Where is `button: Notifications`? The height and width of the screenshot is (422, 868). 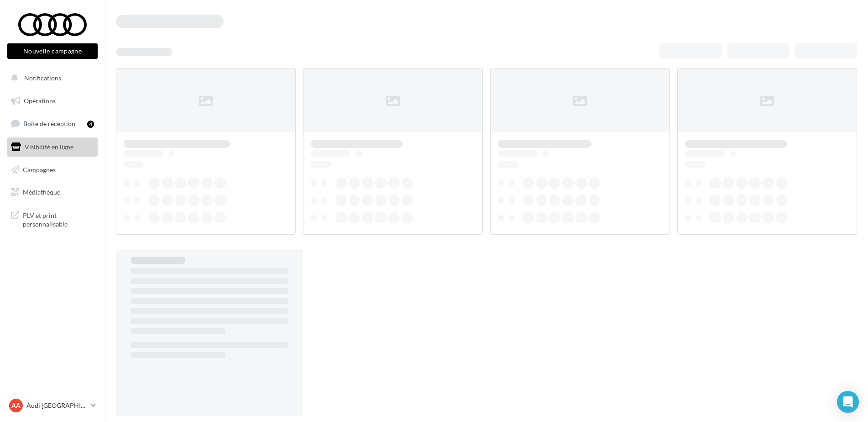
button: Notifications is located at coordinates (51, 78).